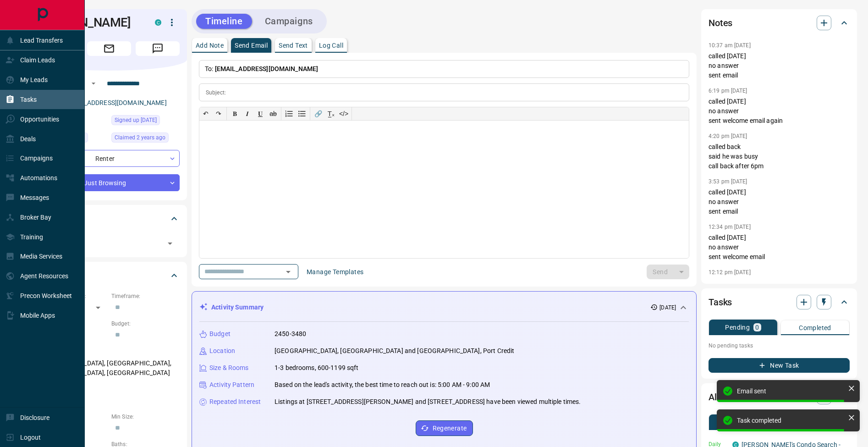 The image size is (868, 447). I want to click on div: Renter, so click(109, 158).